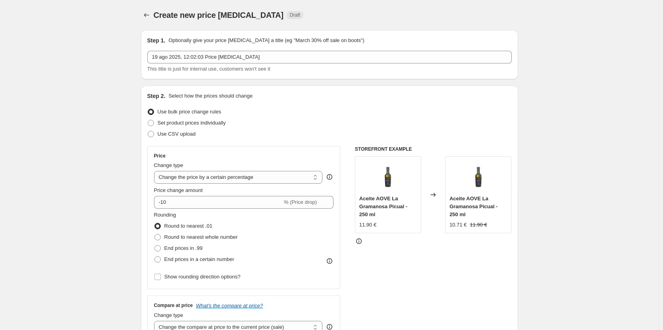  I want to click on span: End prices in .99, so click(183, 248).